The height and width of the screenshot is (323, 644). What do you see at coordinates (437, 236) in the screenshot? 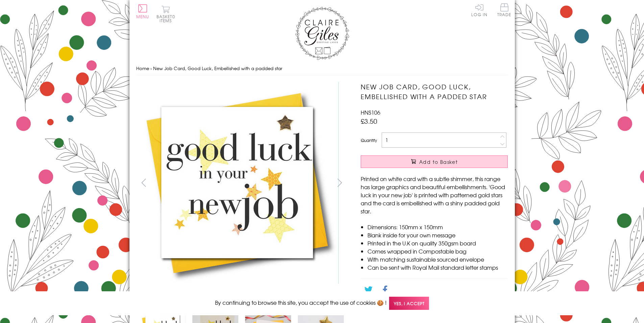
I see `li: Blank inside for your own message` at bounding box center [437, 236].